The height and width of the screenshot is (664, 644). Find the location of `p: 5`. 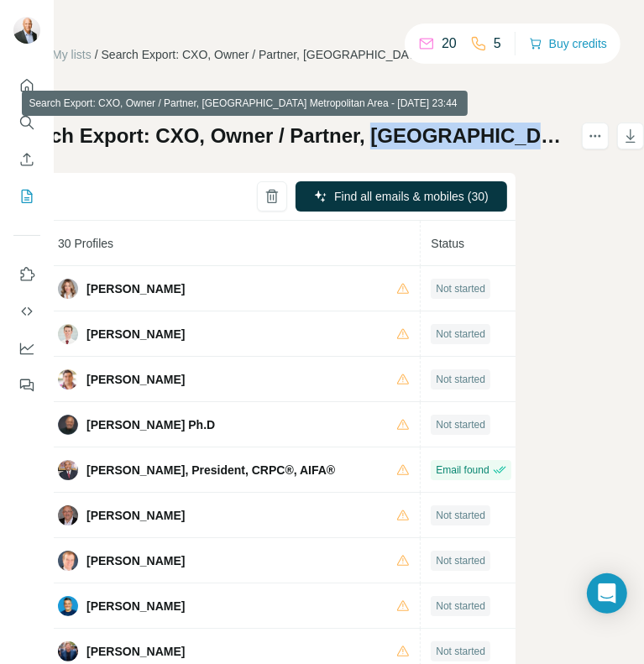

p: 5 is located at coordinates (497, 44).